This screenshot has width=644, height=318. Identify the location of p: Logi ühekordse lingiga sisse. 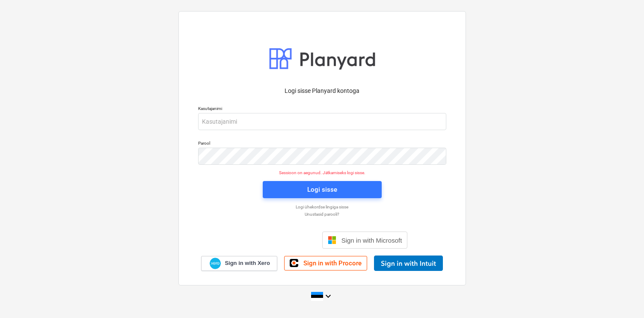
(322, 207).